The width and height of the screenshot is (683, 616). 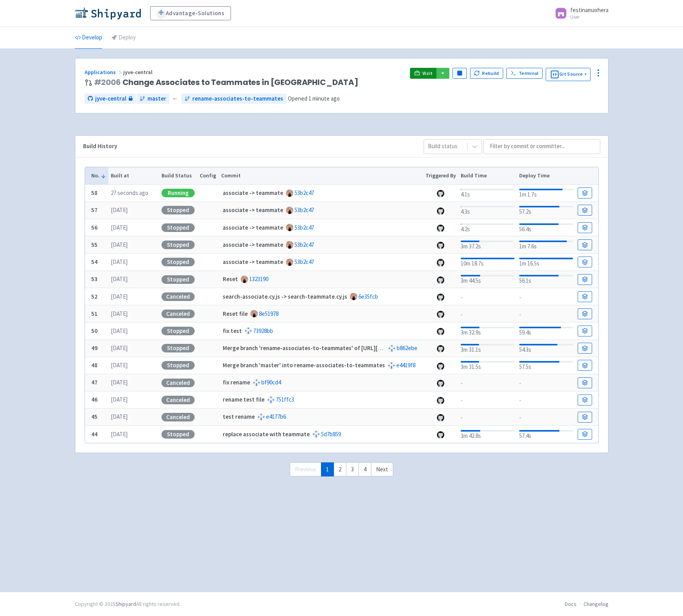 What do you see at coordinates (327, 470) in the screenshot?
I see `a: 1` at bounding box center [327, 470].